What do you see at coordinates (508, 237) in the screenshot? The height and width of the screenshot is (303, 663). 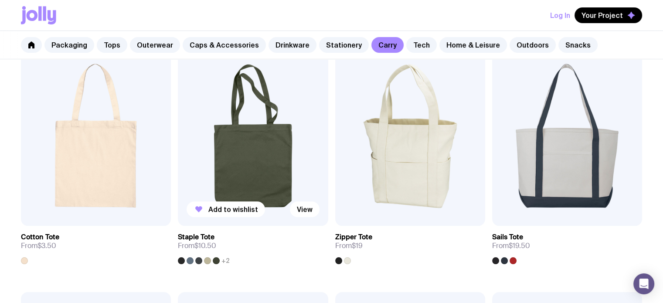 I see `h3: Sails Tote` at bounding box center [508, 237].